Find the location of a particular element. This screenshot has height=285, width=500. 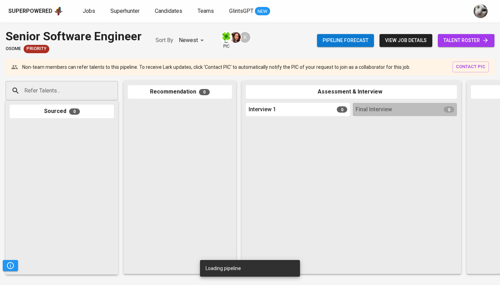

a: talent roster is located at coordinates (466, 40).